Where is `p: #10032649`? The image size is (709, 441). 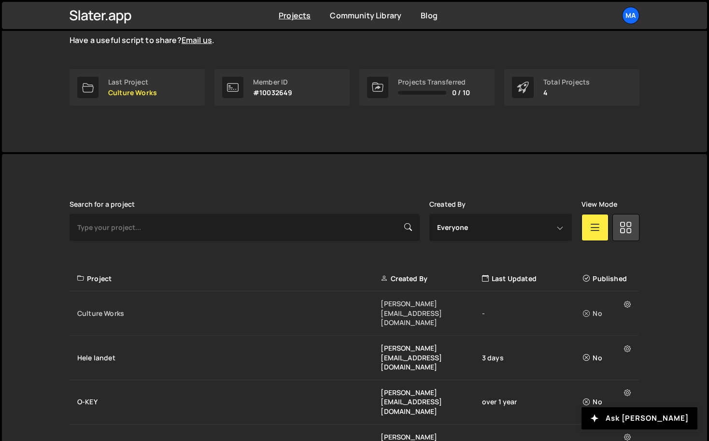
p: #10032649 is located at coordinates (273, 93).